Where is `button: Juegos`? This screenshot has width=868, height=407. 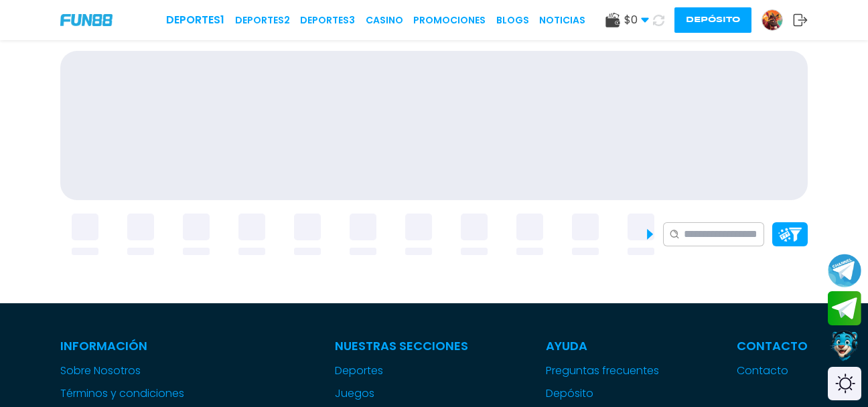 button: Juegos is located at coordinates (354, 393).